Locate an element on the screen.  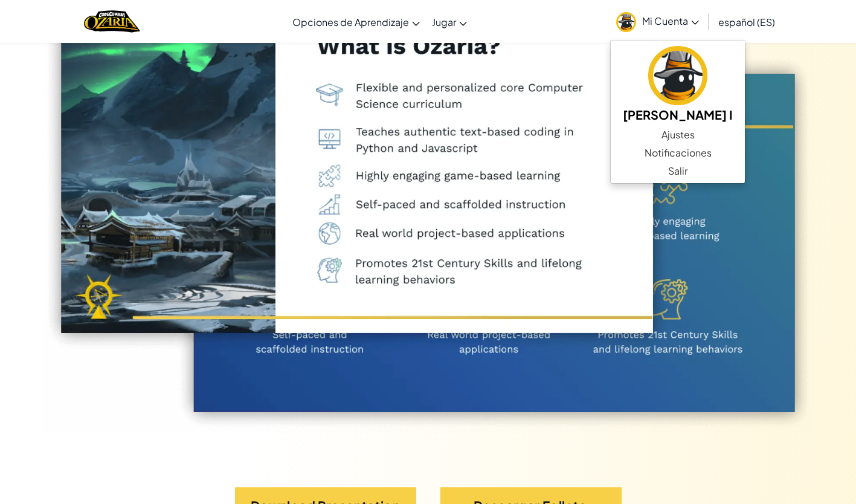
a: Notificaciones is located at coordinates (678, 153).